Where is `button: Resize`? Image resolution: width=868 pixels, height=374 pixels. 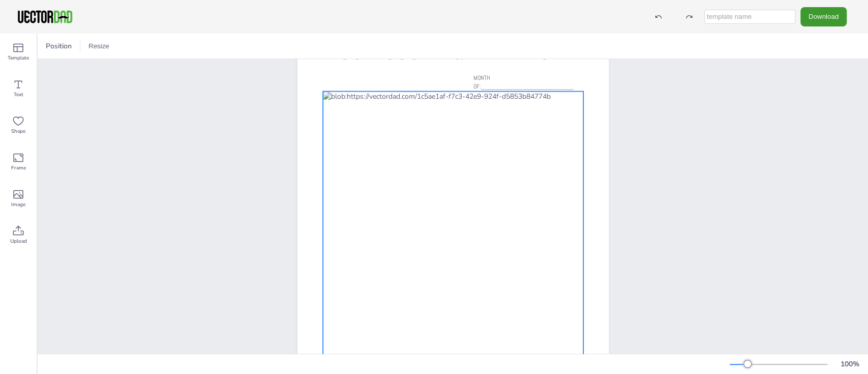 button: Resize is located at coordinates (99, 46).